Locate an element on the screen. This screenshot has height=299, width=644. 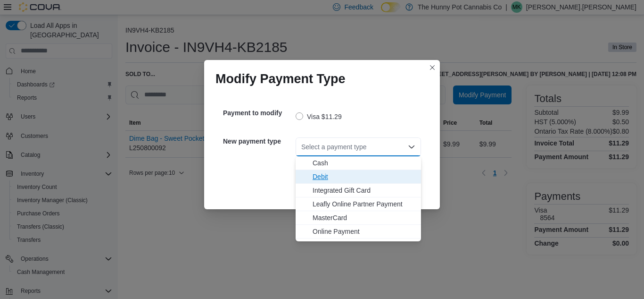
button: Integrated Gift Card is located at coordinates (358, 190).